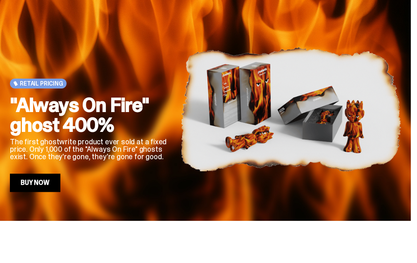  What do you see at coordinates (88, 149) in the screenshot?
I see `p: The first ghostwrite product ever sold at a fixed price. Only 1,000 of the "Always On Fire" ghost...` at bounding box center [88, 149].